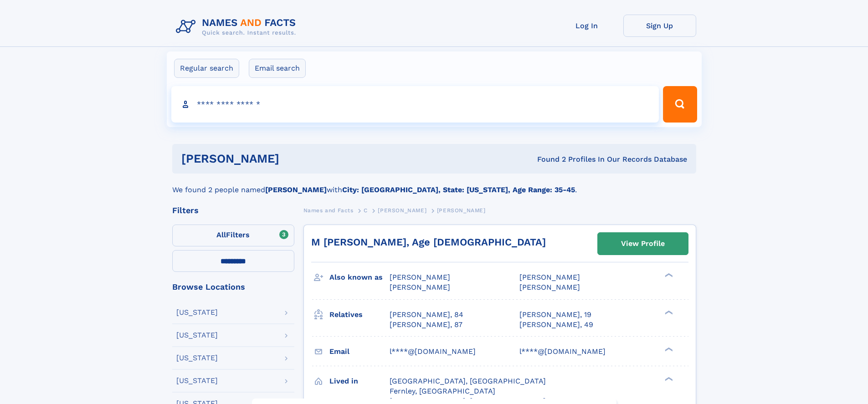  Describe the element at coordinates (360, 381) in the screenshot. I see `h3: Lived in` at that location.